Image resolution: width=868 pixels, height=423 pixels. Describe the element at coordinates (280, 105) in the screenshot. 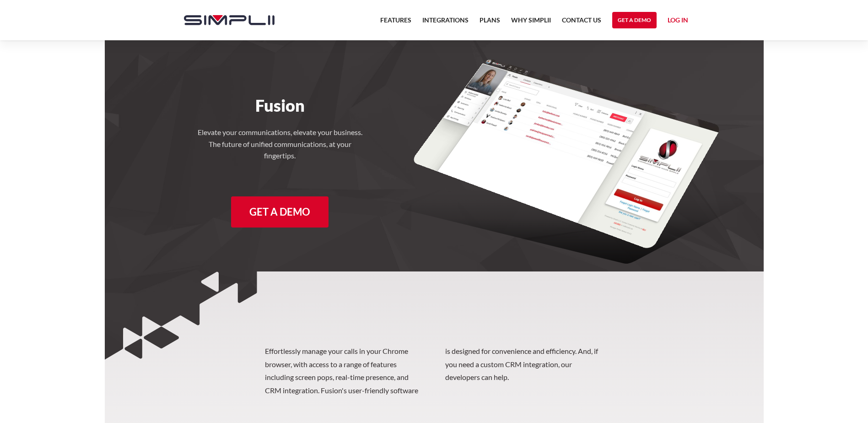

I see `h1: Fusion` at that location.